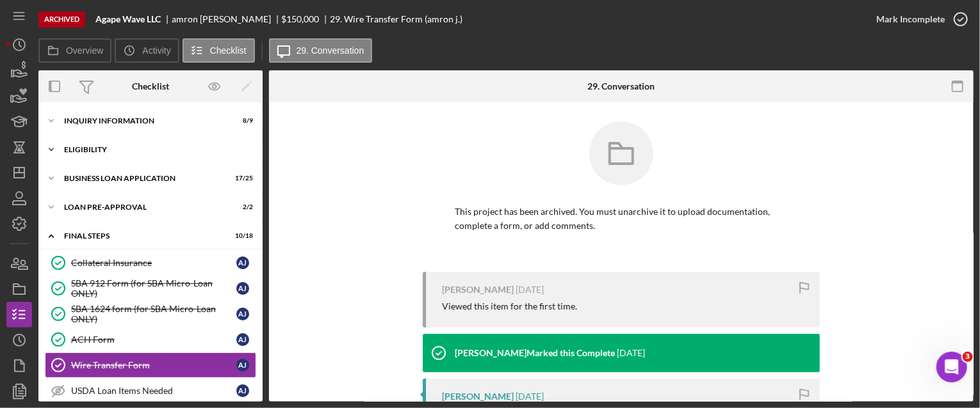 The height and width of the screenshot is (408, 980). Describe the element at coordinates (147, 51) in the screenshot. I see `button: Activity` at that location.